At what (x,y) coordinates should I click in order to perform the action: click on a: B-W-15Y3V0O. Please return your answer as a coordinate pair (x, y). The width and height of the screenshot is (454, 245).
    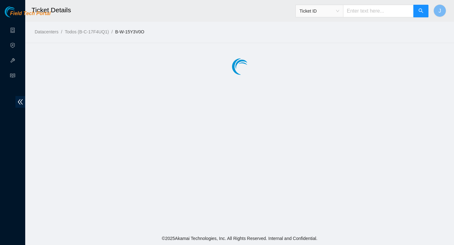
    Looking at the image, I should click on (130, 32).